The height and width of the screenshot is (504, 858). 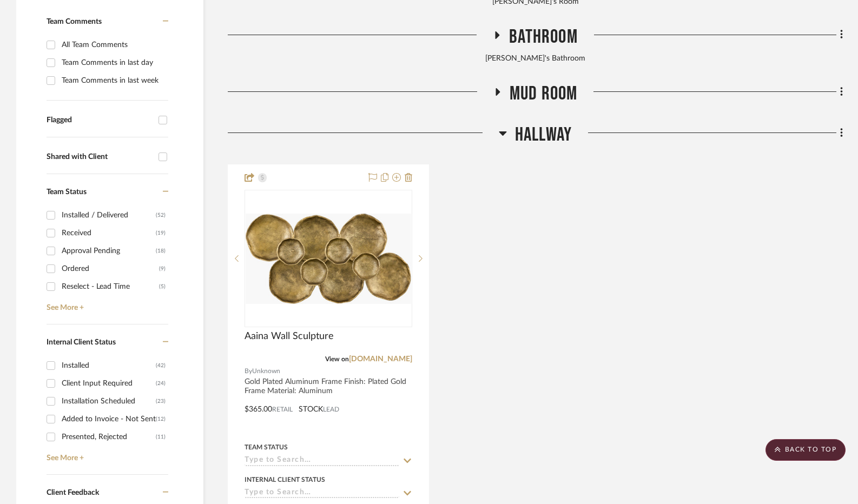 What do you see at coordinates (74, 22) in the screenshot?
I see `span: Team Comments` at bounding box center [74, 22].